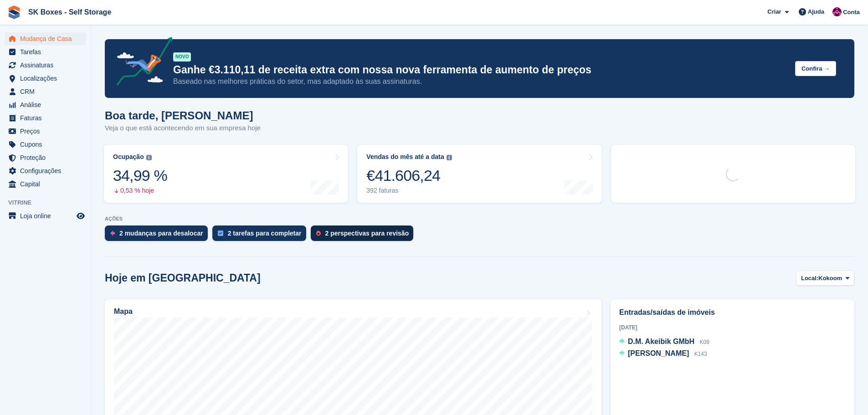 This screenshot has height=415, width=868. Describe the element at coordinates (161, 233) in the screenshot. I see `div: 2 mudanças para desalocar` at that location.